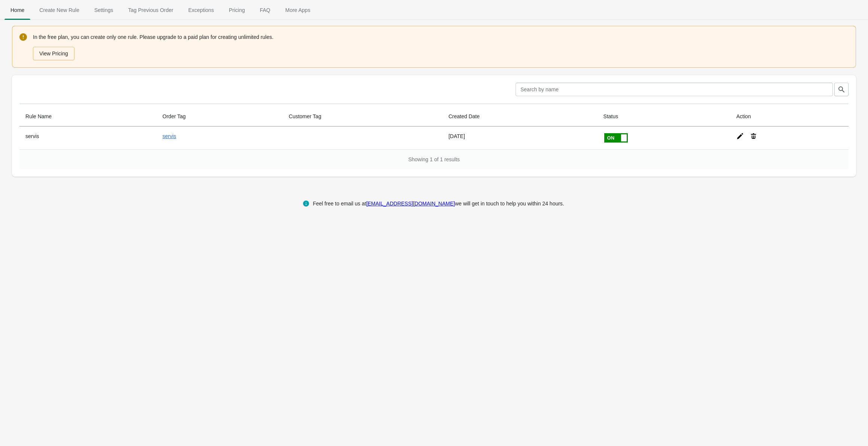 The height and width of the screenshot is (446, 868). I want to click on span: FAQ, so click(265, 10).